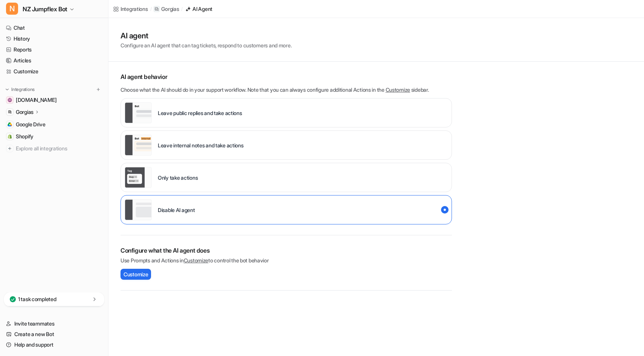 This screenshot has height=356, width=644. What do you see at coordinates (30, 125) in the screenshot?
I see `span: Google Drive` at bounding box center [30, 125].